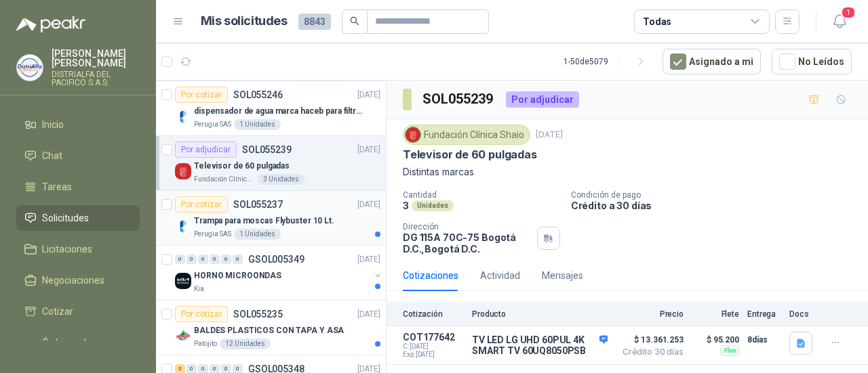  I want to click on p: SOL055235, so click(258, 315).